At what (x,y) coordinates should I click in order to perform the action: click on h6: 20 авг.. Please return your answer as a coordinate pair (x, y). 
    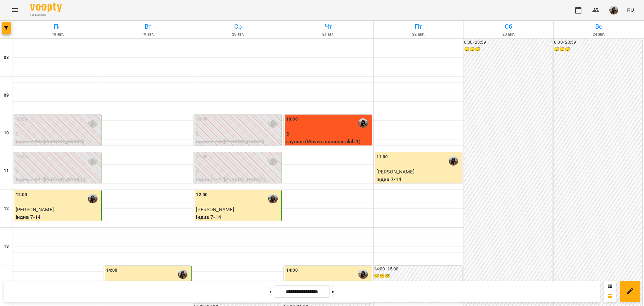
    Looking at the image, I should click on (238, 35).